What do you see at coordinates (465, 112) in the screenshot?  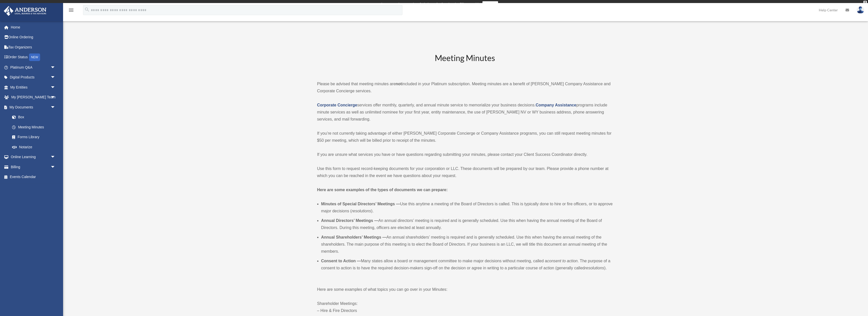 I see `p: services offer monthly, quarterly, and annual minute service to memorialize your business decisio...` at bounding box center [465, 112].